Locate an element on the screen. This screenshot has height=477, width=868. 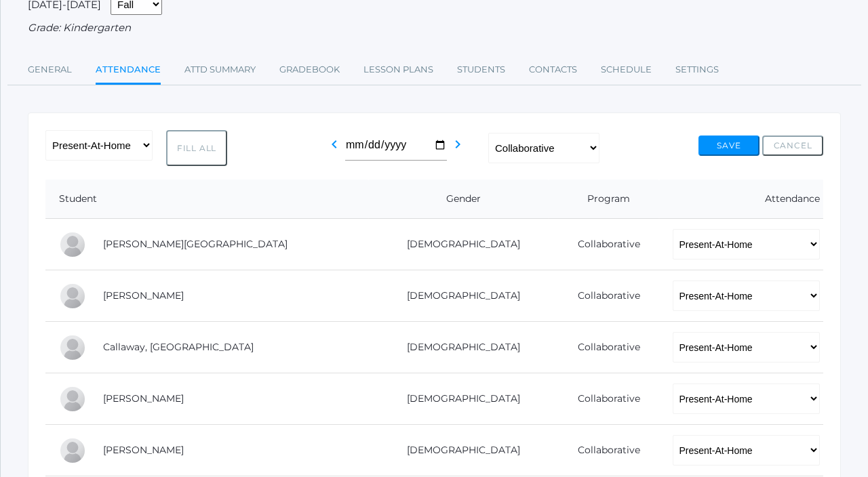
a: Attendance is located at coordinates (129, 70).